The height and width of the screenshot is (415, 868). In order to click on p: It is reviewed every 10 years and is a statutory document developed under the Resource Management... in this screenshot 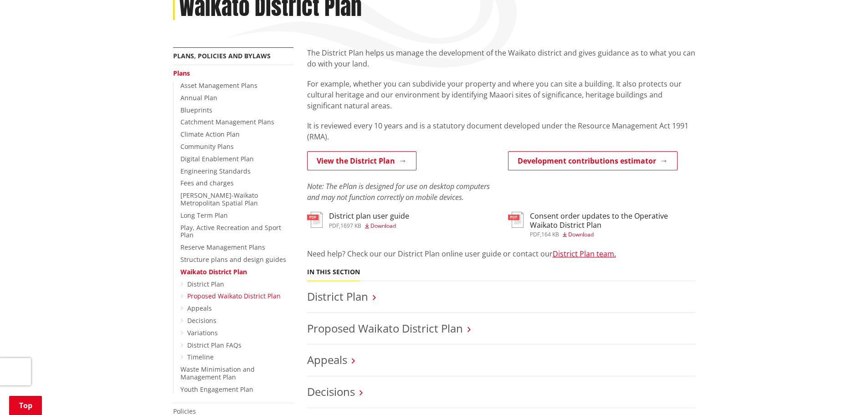, I will do `click(501, 131)`.